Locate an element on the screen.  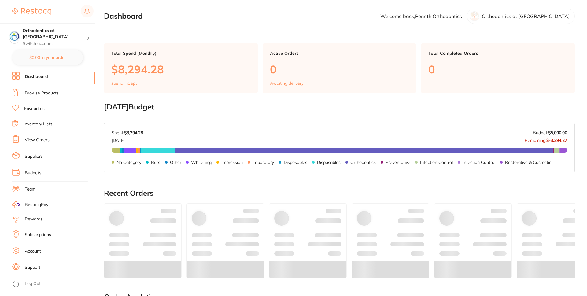
p: Awaiting delivery is located at coordinates (287, 83).